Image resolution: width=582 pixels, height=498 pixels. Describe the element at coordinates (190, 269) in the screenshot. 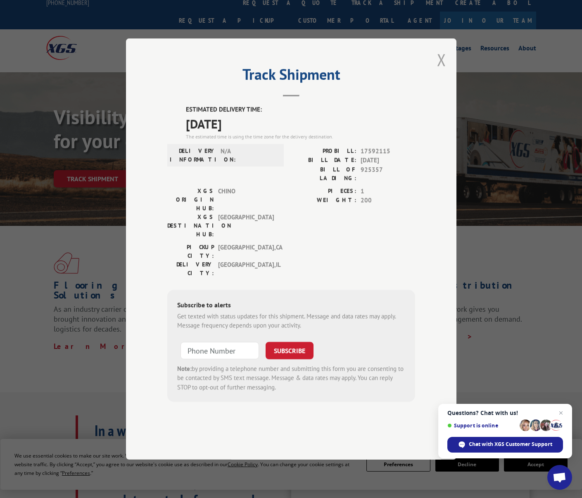

I see `label: DELIVERY CITY:` at that location.